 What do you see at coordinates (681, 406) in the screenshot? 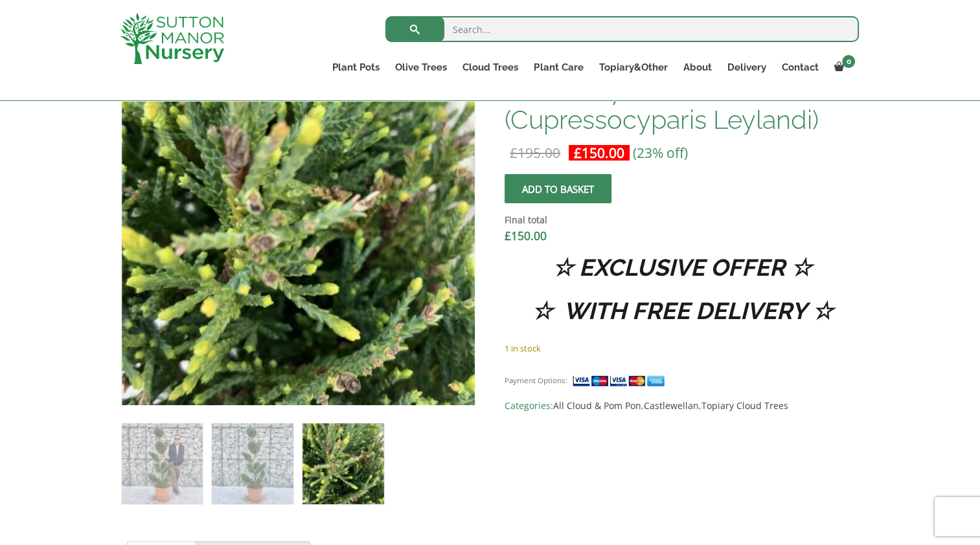
I see `span: Categories: , ,` at bounding box center [681, 406].